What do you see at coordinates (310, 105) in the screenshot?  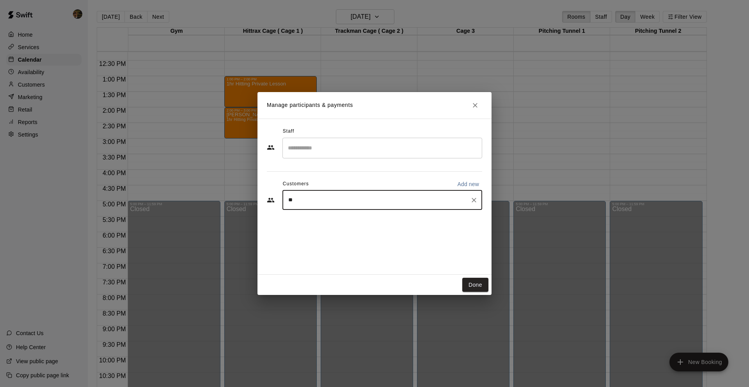 I see `p: Manage participants & payments` at bounding box center [310, 105].